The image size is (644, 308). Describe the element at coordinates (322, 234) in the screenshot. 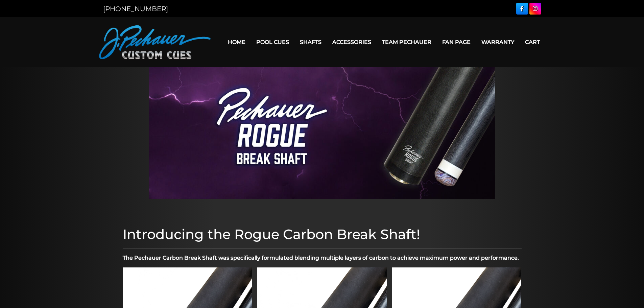

I see `h1: Introducing the Rogue Carbon Break Shaft!` at that location.